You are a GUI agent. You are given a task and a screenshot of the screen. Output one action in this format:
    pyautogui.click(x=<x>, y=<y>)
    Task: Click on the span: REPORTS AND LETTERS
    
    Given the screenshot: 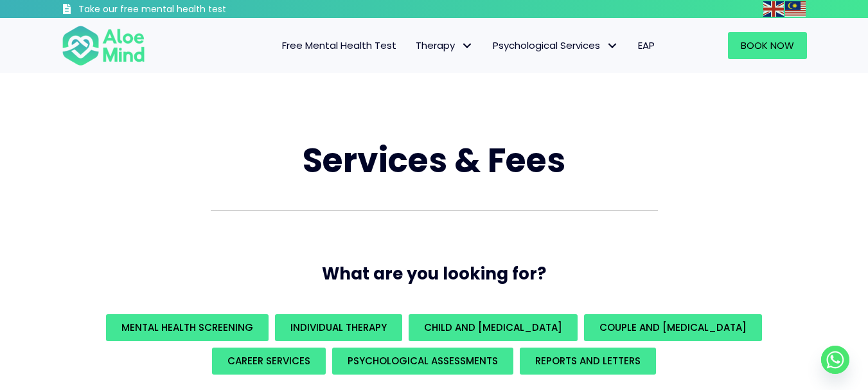 What is the action you would take?
    pyautogui.click(x=588, y=360)
    